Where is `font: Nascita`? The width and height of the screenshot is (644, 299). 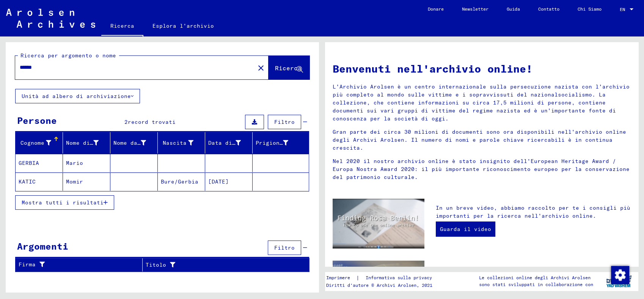 font: Nascita is located at coordinates (174, 143).